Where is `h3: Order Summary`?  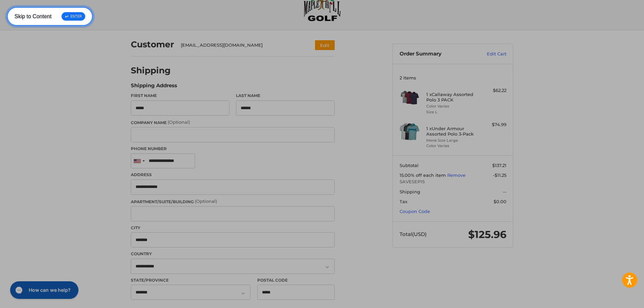
h3: Order Summary is located at coordinates (436, 54).